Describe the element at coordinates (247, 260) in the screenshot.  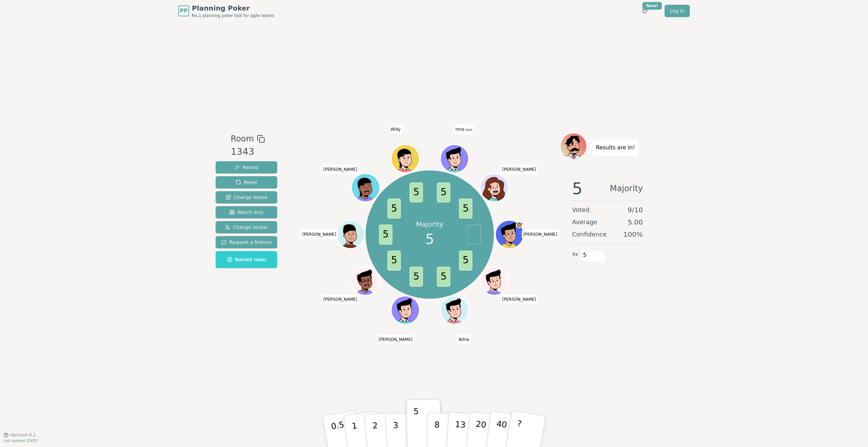
I see `button: Named room` at that location.